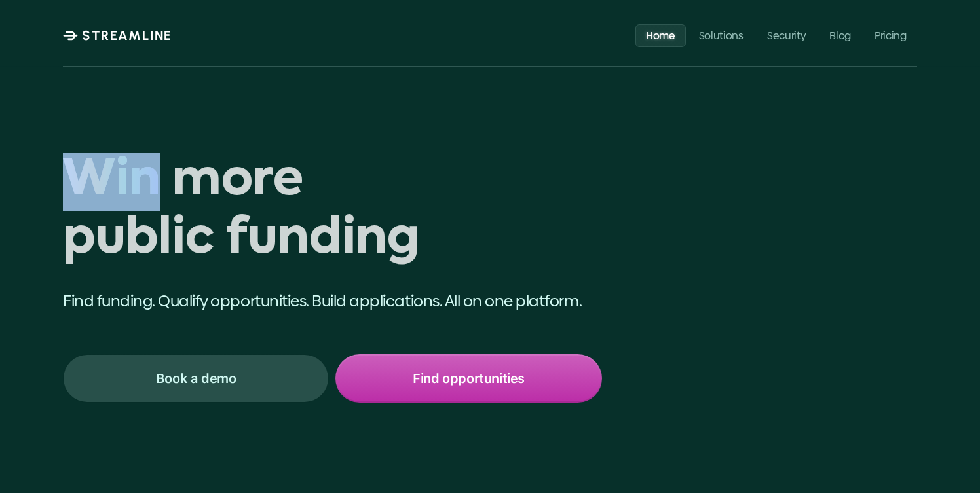 This screenshot has height=493, width=980. What do you see at coordinates (112, 181) in the screenshot?
I see `span: Win` at bounding box center [112, 181].